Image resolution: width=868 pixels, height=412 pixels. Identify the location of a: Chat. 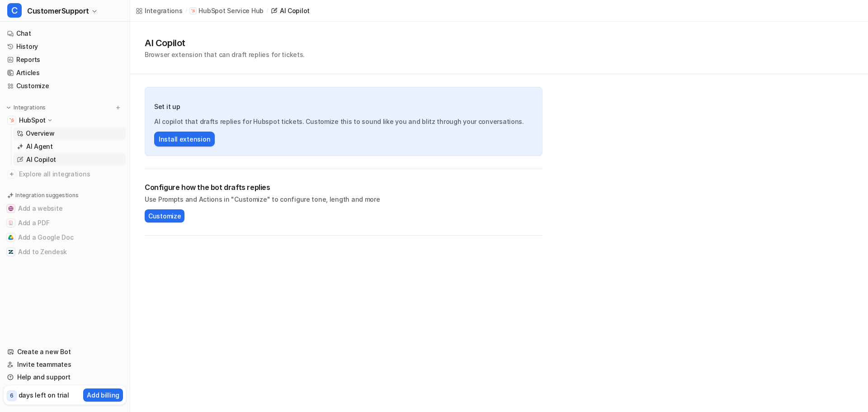
(65, 33).